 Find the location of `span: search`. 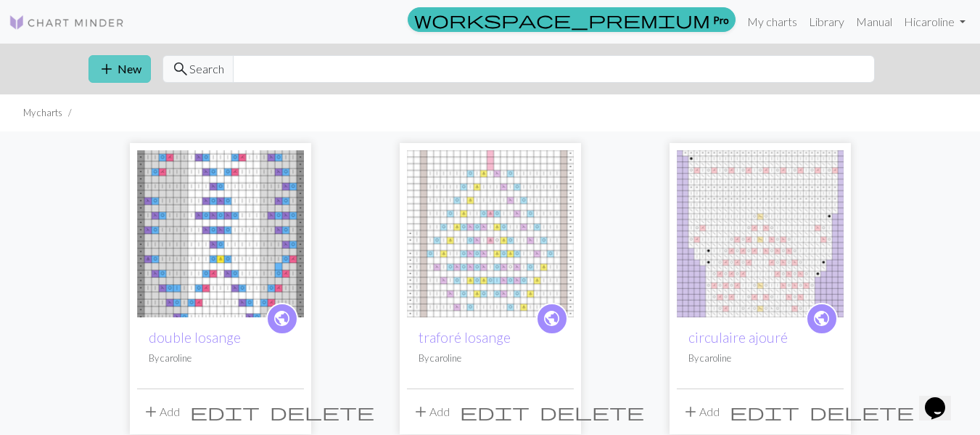

span: search is located at coordinates (180, 69).